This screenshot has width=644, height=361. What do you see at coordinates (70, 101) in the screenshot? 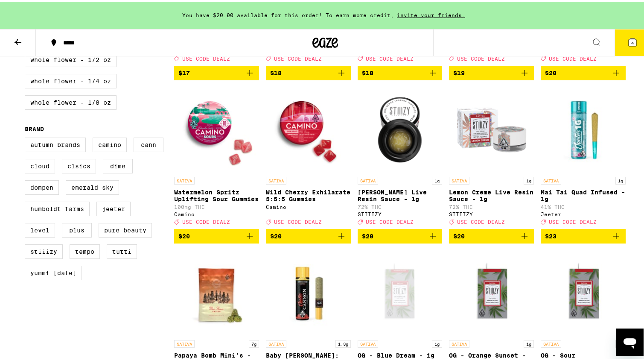
I see `label: Whole Flower - 1/8 oz` at bounding box center [70, 101].